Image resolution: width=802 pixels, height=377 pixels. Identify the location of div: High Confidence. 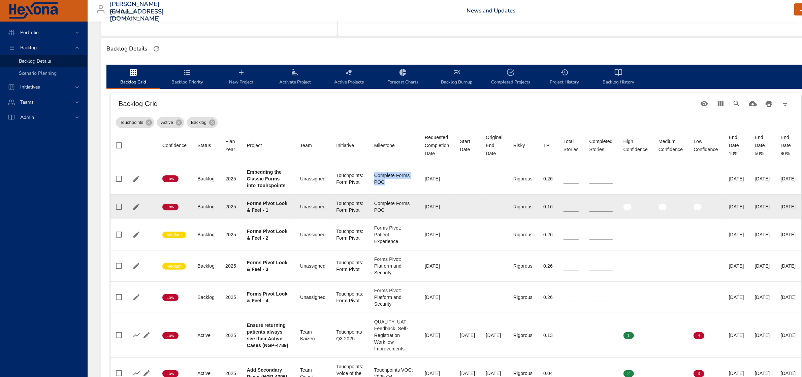
(636, 146).